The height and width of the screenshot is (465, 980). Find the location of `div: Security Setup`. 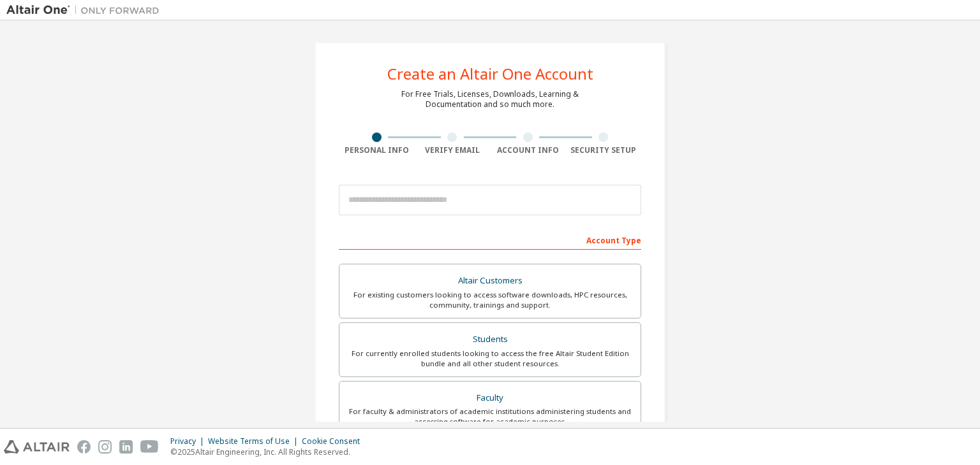

div: Security Setup is located at coordinates (603, 150).